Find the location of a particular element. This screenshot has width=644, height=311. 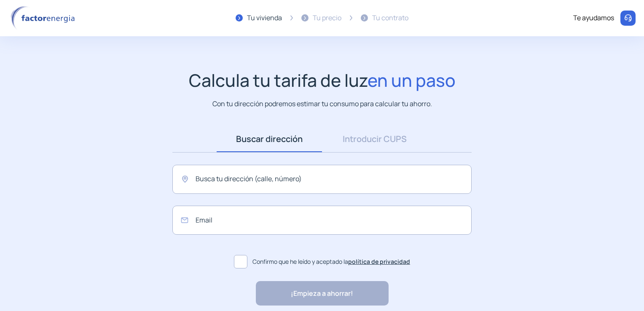

div: Te ayudamos is located at coordinates (593, 18).